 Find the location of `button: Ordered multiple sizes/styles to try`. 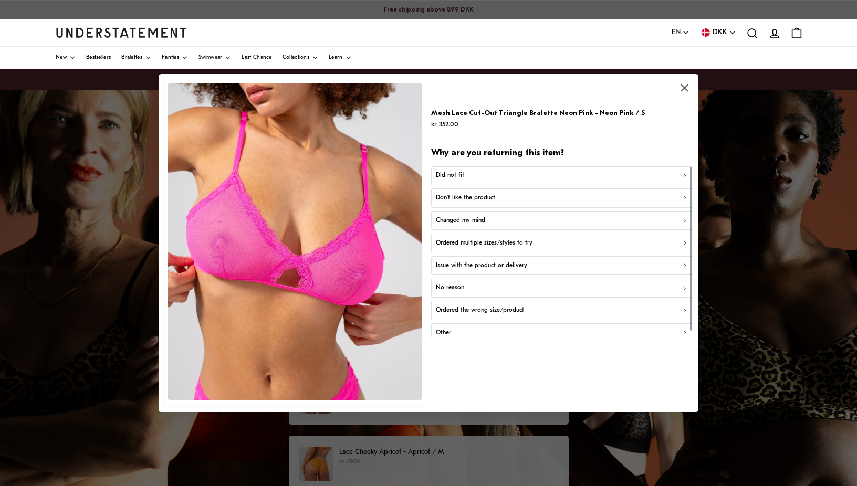

button: Ordered multiple sizes/styles to try is located at coordinates (562, 243).